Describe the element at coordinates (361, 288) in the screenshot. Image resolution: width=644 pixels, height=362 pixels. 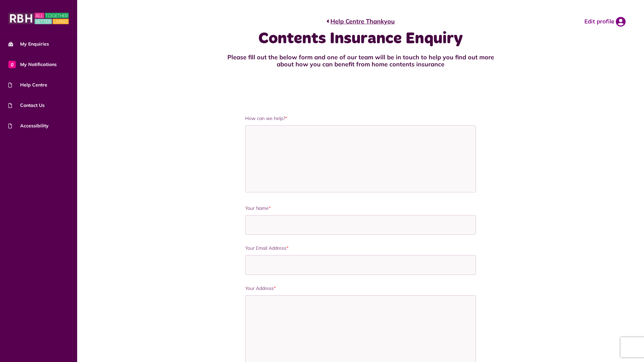
I see `label: Your Address` at that location.